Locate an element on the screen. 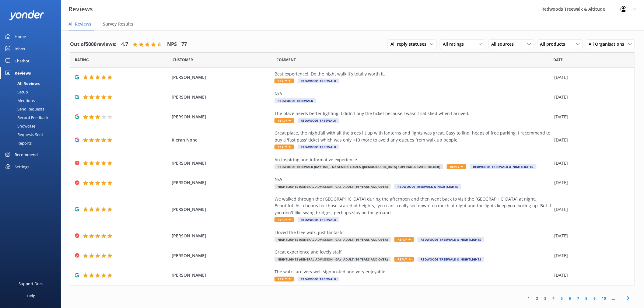 The height and width of the screenshot is (308, 644). a: Record Feedback is located at coordinates (32, 118).